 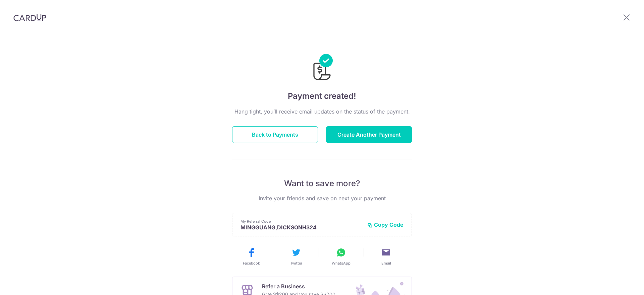 What do you see at coordinates (251, 256) in the screenshot?
I see `button: Facebook` at bounding box center [251, 256].